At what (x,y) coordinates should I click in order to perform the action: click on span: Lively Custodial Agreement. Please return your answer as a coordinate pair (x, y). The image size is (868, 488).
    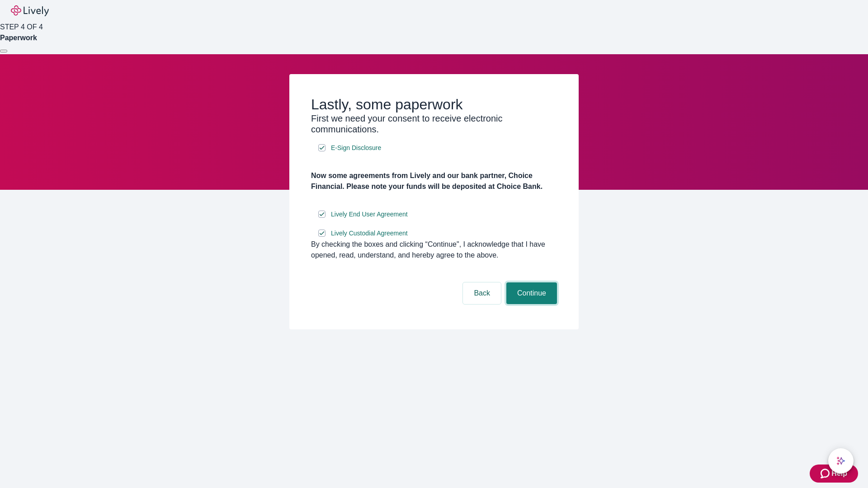
    Looking at the image, I should click on (369, 233).